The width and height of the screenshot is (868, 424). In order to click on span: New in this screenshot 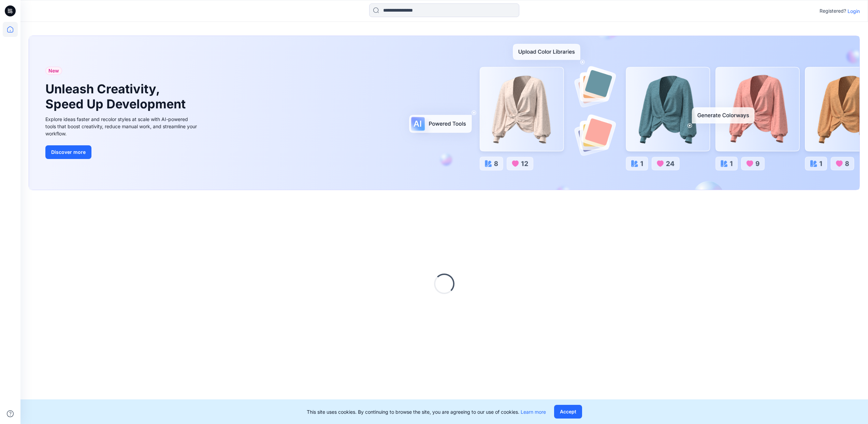, I will do `click(54, 71)`.